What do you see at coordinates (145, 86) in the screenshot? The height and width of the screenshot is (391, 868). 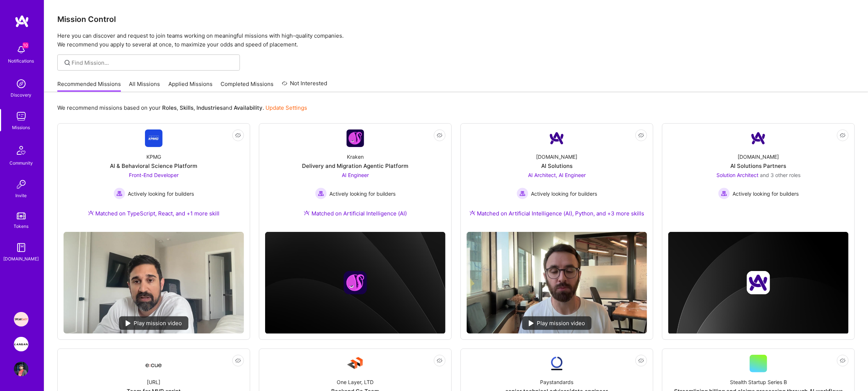 I see `a: All Missions` at bounding box center [145, 86].